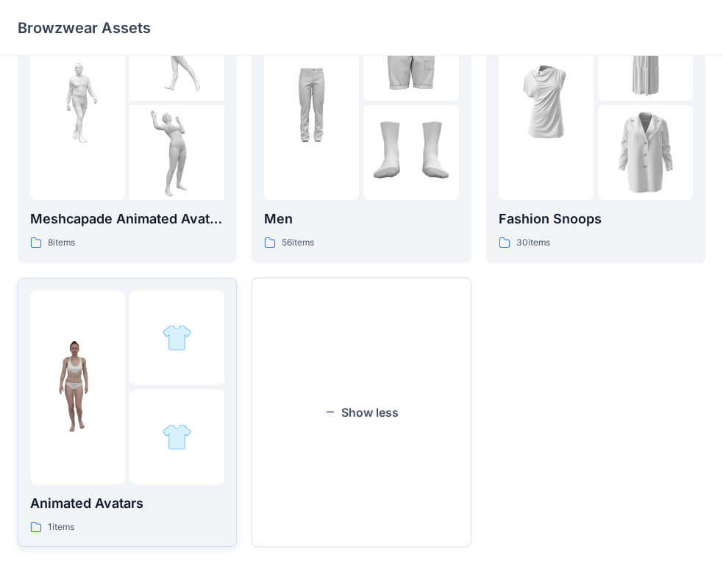 This screenshot has height=588, width=723. What do you see at coordinates (361, 219) in the screenshot?
I see `p: Men` at bounding box center [361, 219].